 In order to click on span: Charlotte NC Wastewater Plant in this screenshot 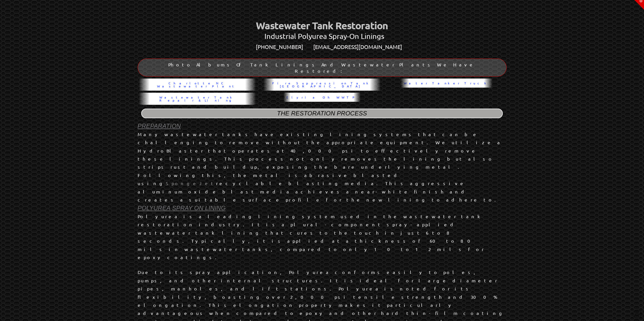, I will do `click(197, 85)`.